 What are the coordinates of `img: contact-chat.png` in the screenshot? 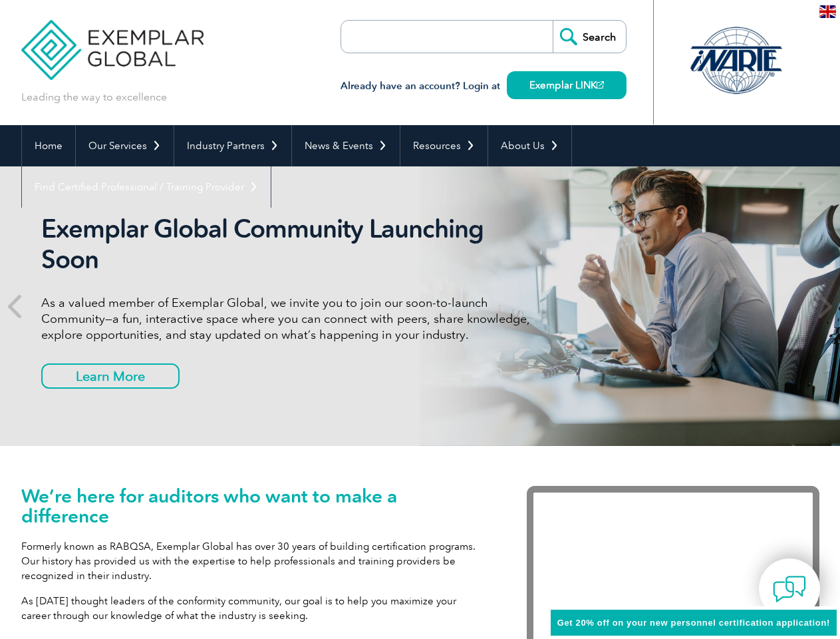 It's located at (789, 589).